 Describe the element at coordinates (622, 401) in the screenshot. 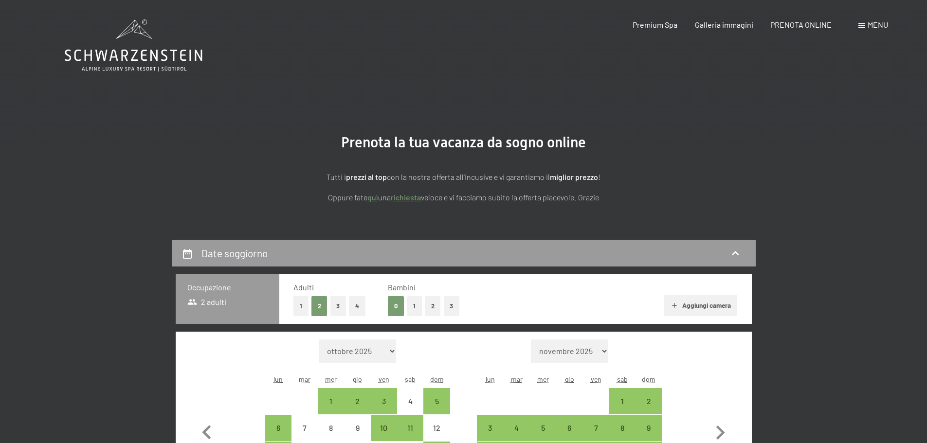

I see `div: Sat Nov 01 2025` at that location.